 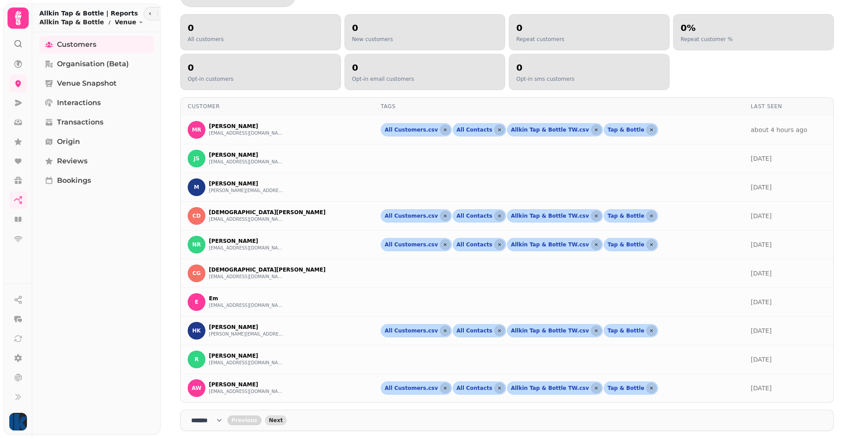 What do you see at coordinates (276, 421) in the screenshot?
I see `button: next` at bounding box center [276, 421].